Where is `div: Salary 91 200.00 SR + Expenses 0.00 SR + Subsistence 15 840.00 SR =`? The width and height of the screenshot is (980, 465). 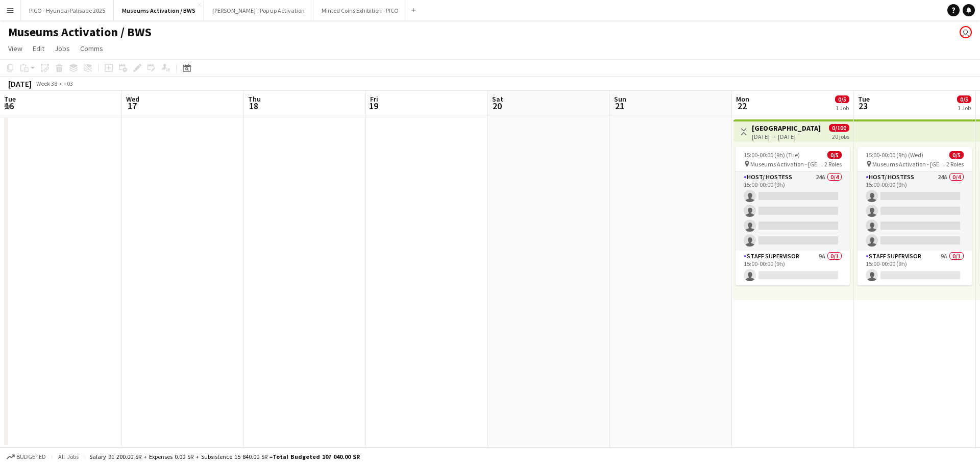
div: Salary 91 200.00 SR + Expenses 0.00 SR + Subsistence 15 840.00 SR = is located at coordinates (225, 456).